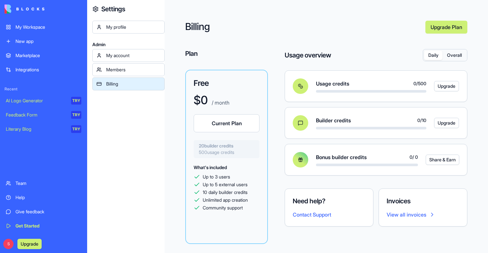  I want to click on button: Overall, so click(454, 55).